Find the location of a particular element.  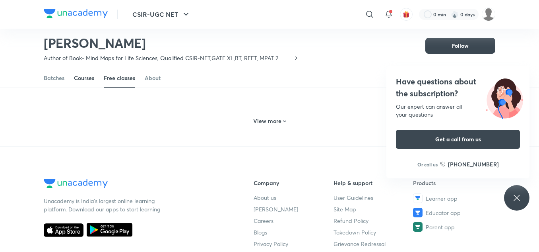

a: Free classes is located at coordinates (119, 78).